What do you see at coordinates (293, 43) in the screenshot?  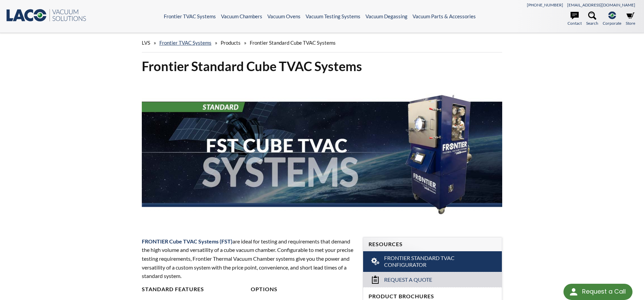 I see `span: Frontier Standard Cube TVAC Systems` at bounding box center [293, 43].